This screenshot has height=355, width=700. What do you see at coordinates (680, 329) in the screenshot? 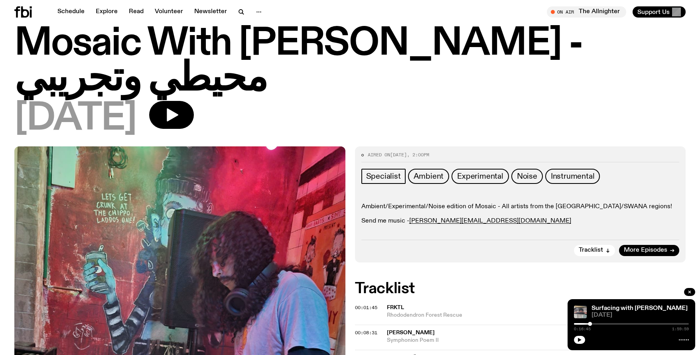
I see `span: 1:59:59` at bounding box center [680, 329].